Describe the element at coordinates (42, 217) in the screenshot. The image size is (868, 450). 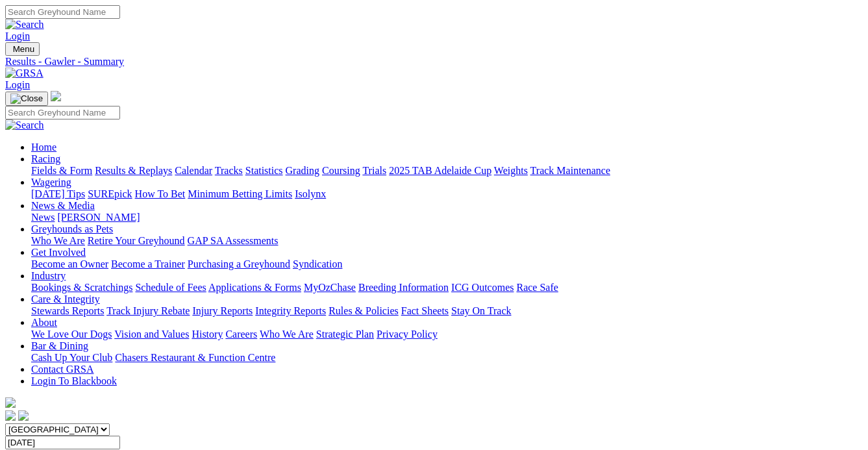
I see `a: News` at that location.